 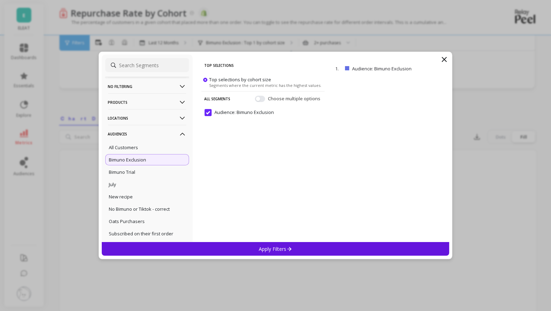 I want to click on p: Subscribed on their first order, so click(x=141, y=234).